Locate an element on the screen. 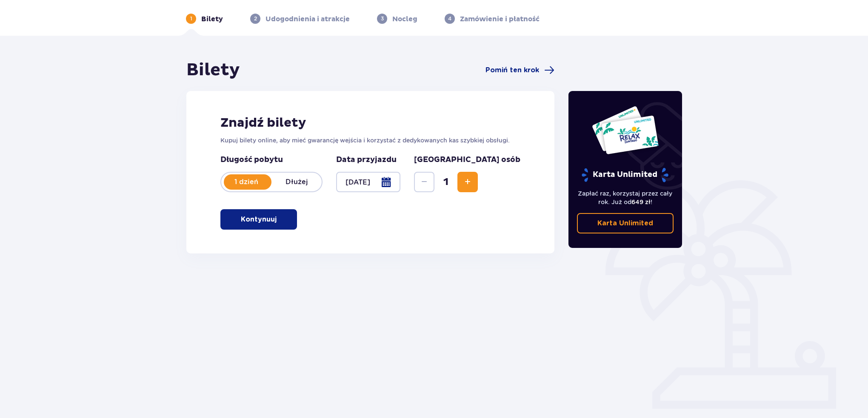  p: Udogodnienia i atrakcje is located at coordinates (308, 19).